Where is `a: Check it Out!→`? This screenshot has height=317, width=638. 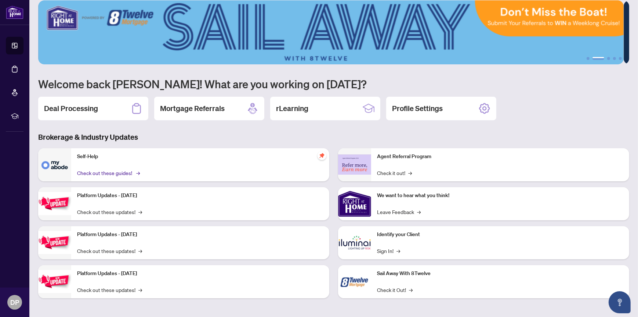
a: Check it Out!→ is located at coordinates (395, 289).